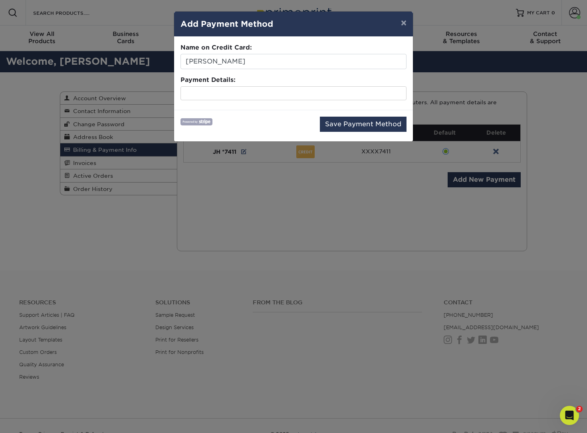 The image size is (587, 433). What do you see at coordinates (196, 121) in the screenshot?
I see `img: Primoprint` at bounding box center [196, 121].